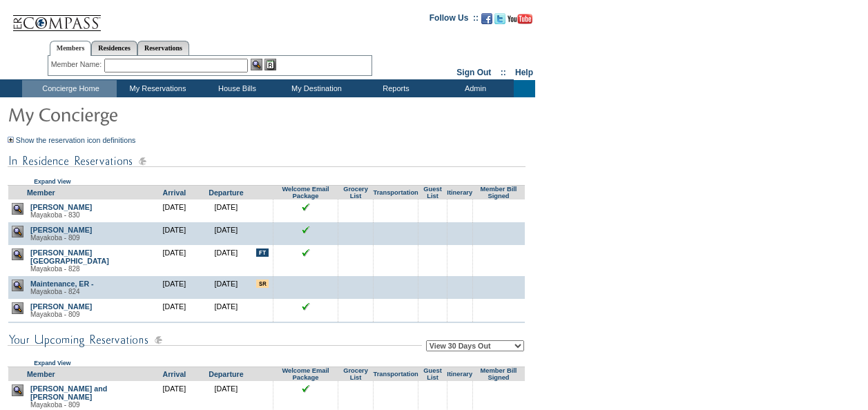 This screenshot has width=868, height=410. Describe the element at coordinates (56, 292) in the screenshot. I see `span: Mayakoba - 824` at that location.